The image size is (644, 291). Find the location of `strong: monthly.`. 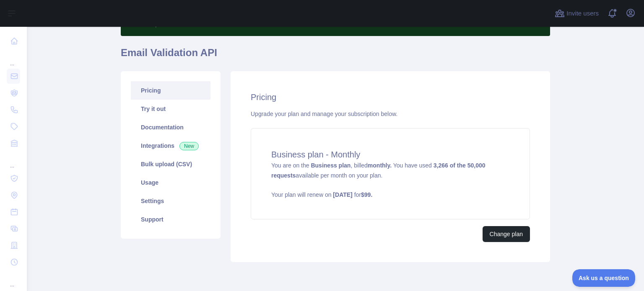

strong: monthly. is located at coordinates (379, 165).